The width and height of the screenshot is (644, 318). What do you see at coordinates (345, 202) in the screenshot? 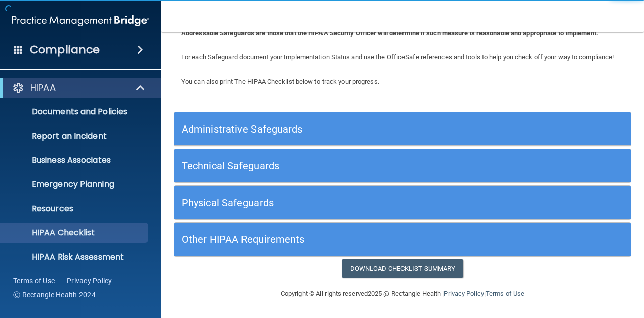
I see `h5: Physical Safeguards` at bounding box center [345, 202].